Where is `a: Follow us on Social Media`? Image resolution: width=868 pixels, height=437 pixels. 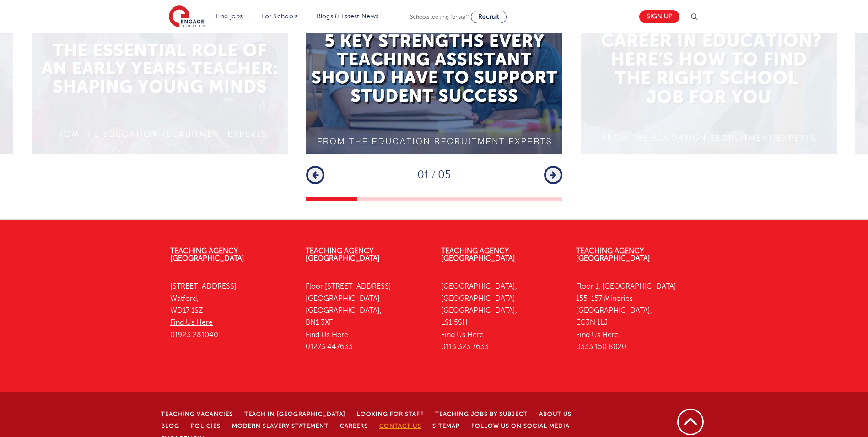
a: Follow us on Social Media is located at coordinates (520, 426).